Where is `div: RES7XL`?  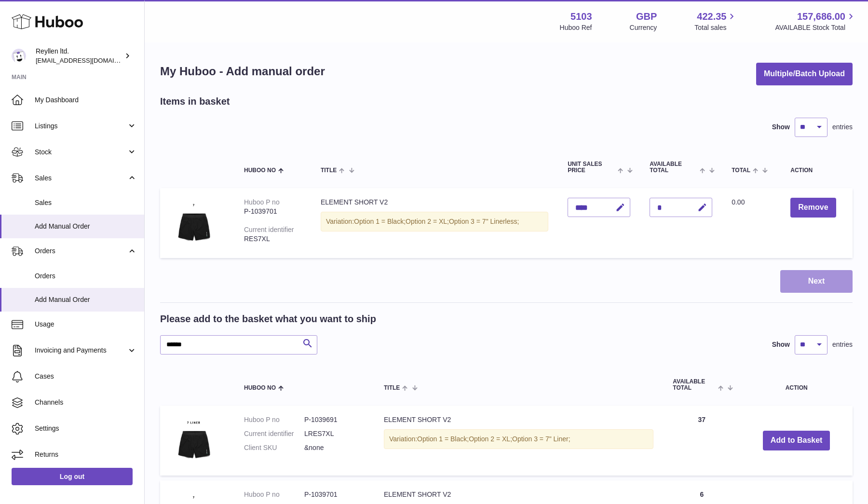
div: RES7XL is located at coordinates (272, 239).